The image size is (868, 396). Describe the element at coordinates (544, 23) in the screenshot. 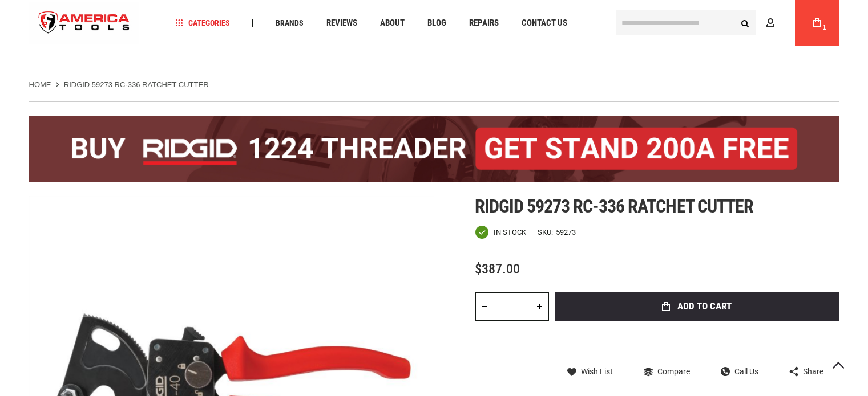

I see `span: Contact Us` at that location.